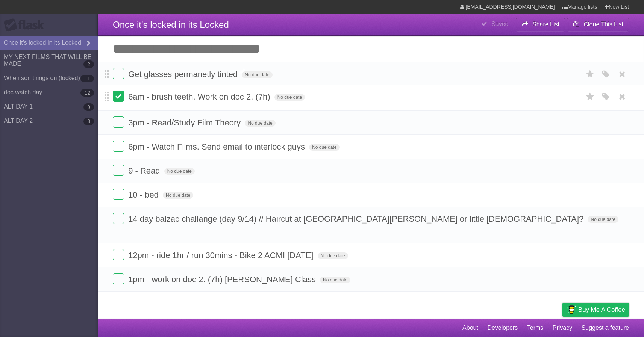  What do you see at coordinates (603, 24) in the screenshot?
I see `b: Clone This List` at bounding box center [603, 24].